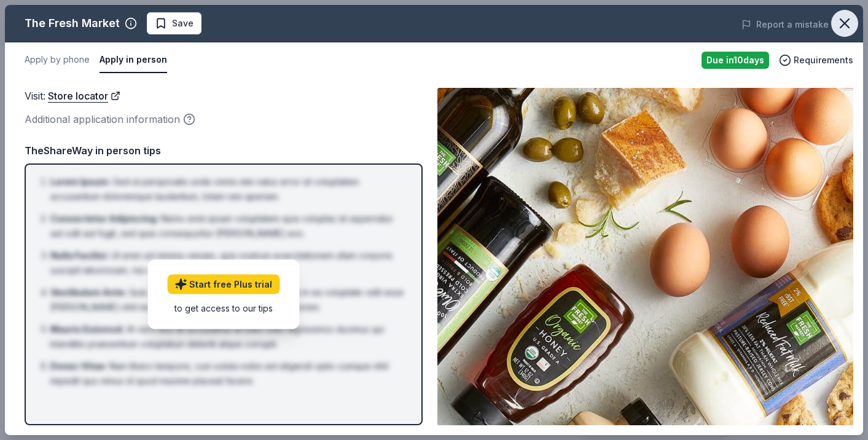  Describe the element at coordinates (645, 256) in the screenshot. I see `img: Image for The Fresh Market` at that location.